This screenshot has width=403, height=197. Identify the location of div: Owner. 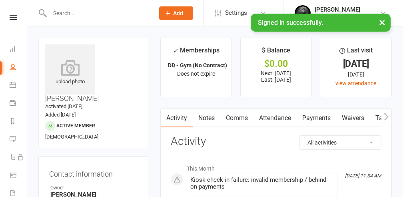
(94, 187).